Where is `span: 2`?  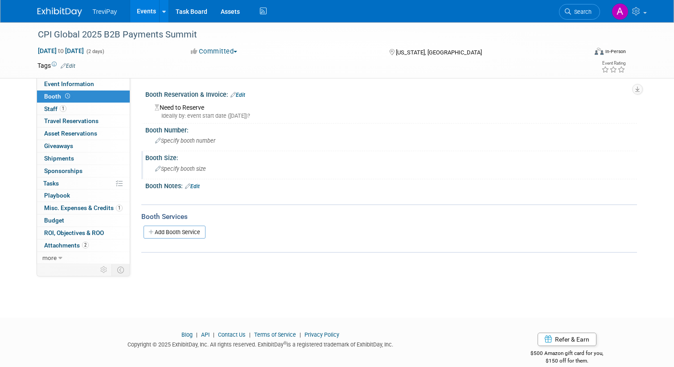
span: 2 is located at coordinates (85, 245).